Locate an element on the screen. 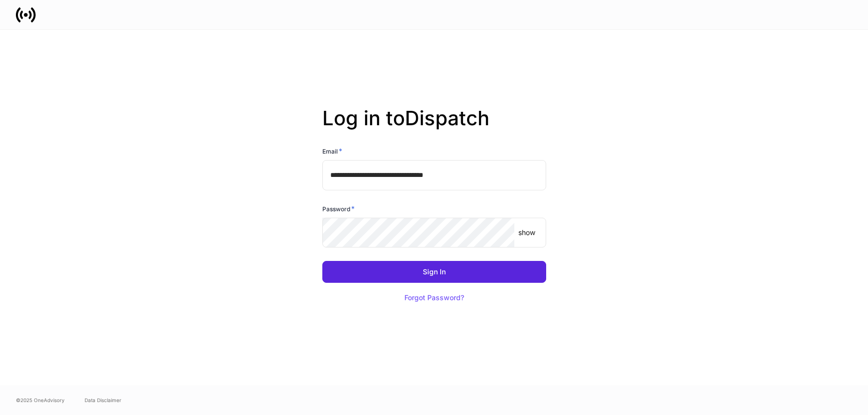  h6: Email is located at coordinates (332, 151).